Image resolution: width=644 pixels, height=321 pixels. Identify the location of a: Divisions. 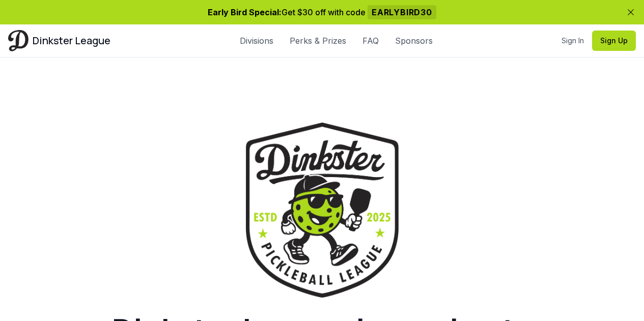
(256, 41).